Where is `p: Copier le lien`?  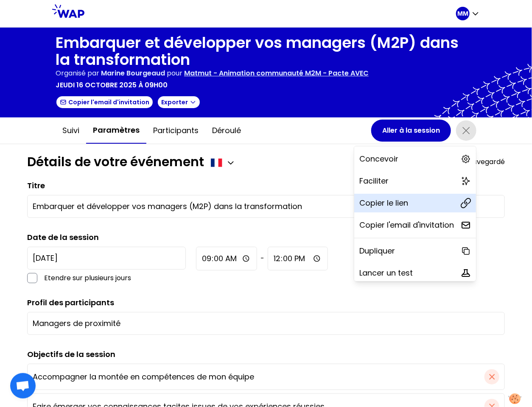
p: Copier le lien is located at coordinates (383, 203).